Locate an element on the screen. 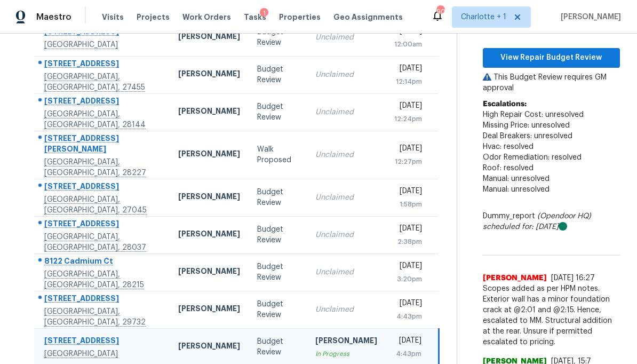  span: Visits is located at coordinates (112, 17).